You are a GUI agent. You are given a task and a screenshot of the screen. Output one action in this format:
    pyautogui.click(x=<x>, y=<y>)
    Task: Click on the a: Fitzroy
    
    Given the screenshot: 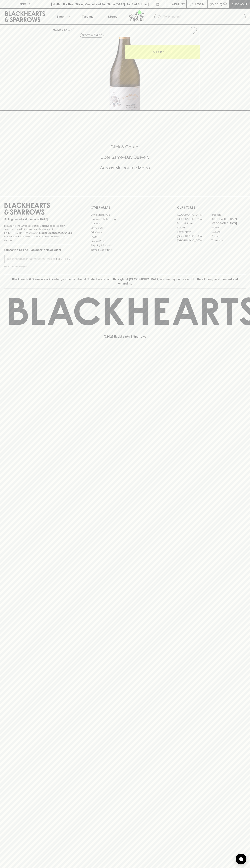 What is the action you would take?
    pyautogui.click(x=229, y=227)
    